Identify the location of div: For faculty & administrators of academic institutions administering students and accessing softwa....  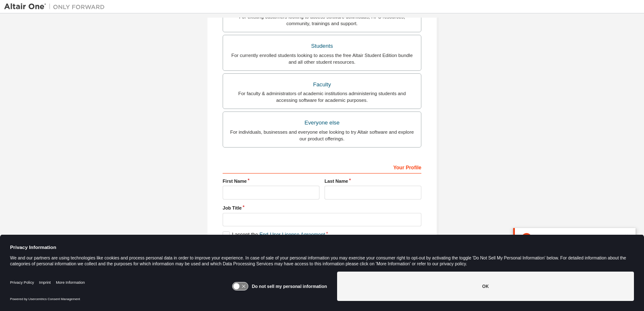
(322, 97).